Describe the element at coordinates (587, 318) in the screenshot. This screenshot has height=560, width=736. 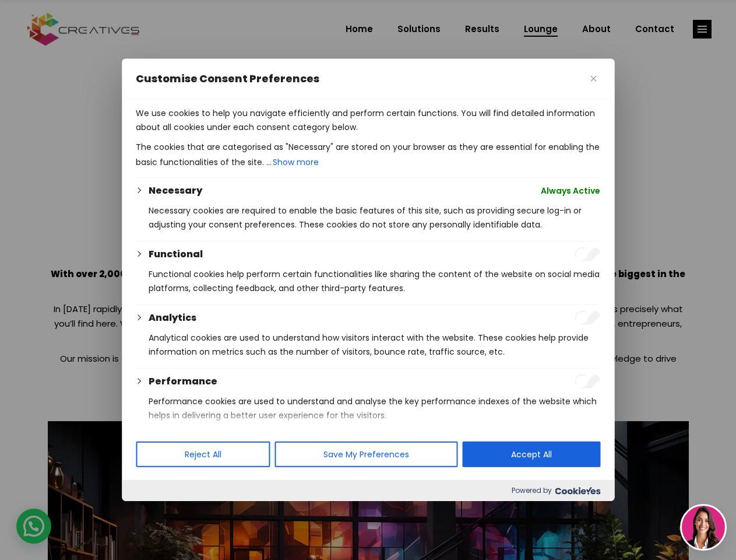
I see `input: Enable Analytics` at that location.